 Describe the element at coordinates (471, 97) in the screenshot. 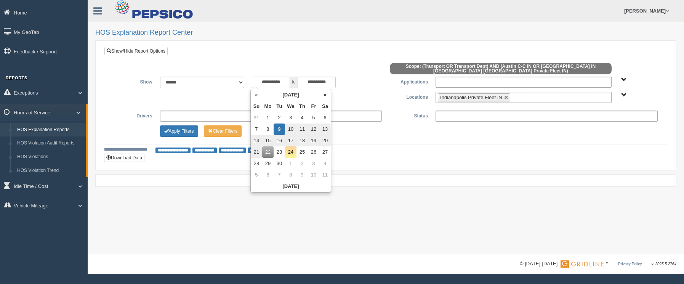

I see `span: Indianapolis Private Fleet IN` at that location.